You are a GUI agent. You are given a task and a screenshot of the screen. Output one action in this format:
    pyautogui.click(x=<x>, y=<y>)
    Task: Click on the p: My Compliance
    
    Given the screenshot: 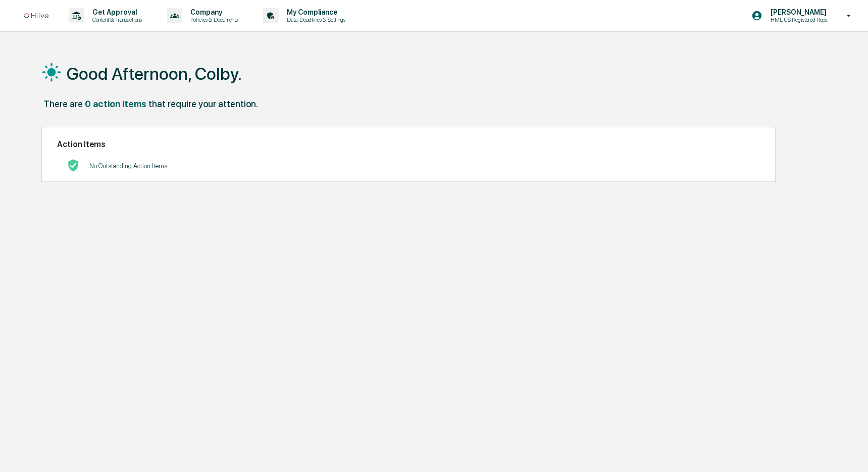 What is the action you would take?
    pyautogui.click(x=315, y=12)
    